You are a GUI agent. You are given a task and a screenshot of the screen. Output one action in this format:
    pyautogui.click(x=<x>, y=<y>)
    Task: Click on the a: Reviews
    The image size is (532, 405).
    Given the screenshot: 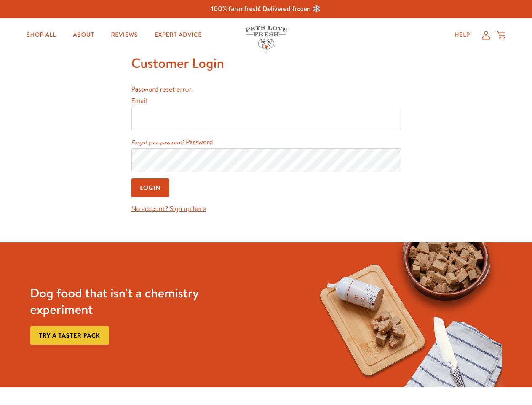 What is the action you would take?
    pyautogui.click(x=124, y=35)
    